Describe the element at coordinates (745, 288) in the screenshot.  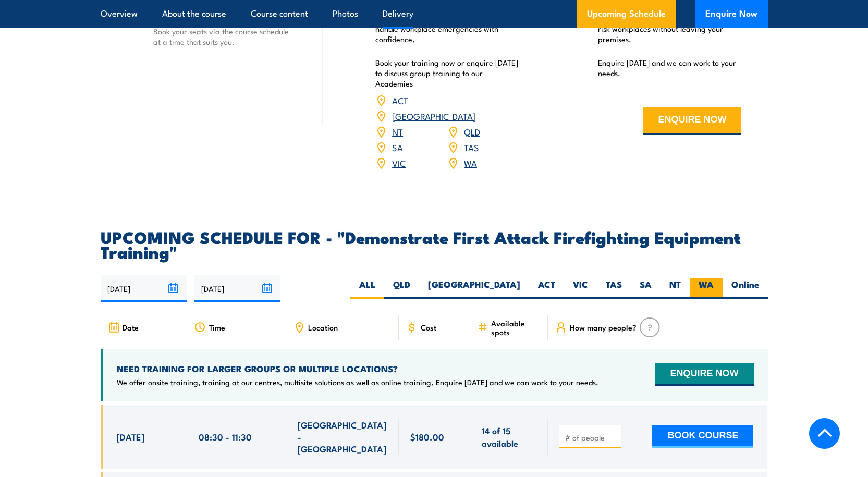
I see `label: Online` at that location.